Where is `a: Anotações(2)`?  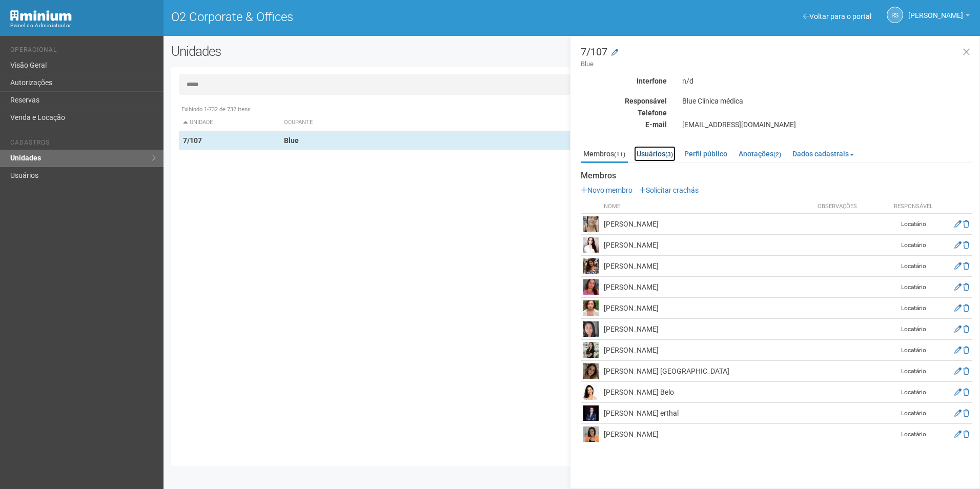 a: Anotações(2) is located at coordinates (760, 154).